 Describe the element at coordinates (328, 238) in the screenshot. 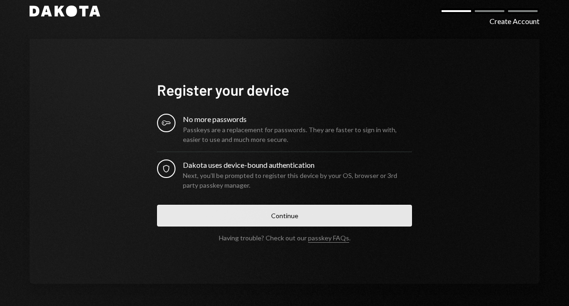

I see `a: passkey FAQs` at that location.